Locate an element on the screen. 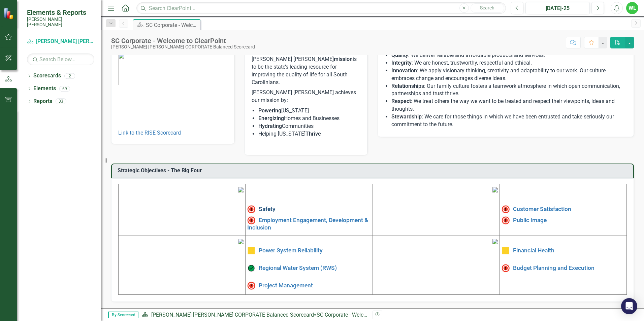 This screenshot has height=321, width=644. div: 69 is located at coordinates (65, 88).